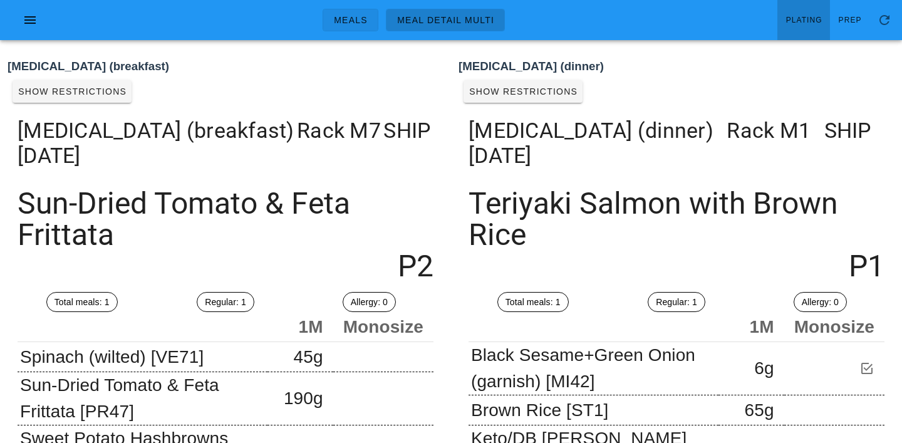  Describe the element at coordinates (803, 20) in the screenshot. I see `span: Plating` at that location.